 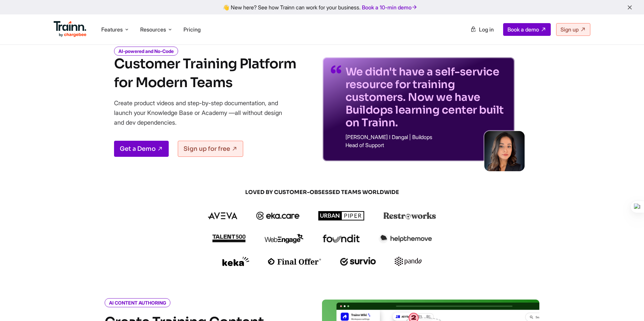 I want to click on img: Trainn Logo, so click(x=70, y=29).